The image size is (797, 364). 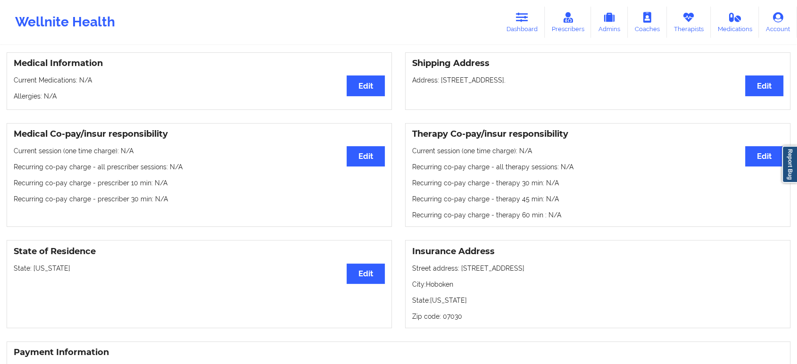 I want to click on p: Recurring co-pay charge - prescriber 30 min : N/A, so click(x=199, y=199).